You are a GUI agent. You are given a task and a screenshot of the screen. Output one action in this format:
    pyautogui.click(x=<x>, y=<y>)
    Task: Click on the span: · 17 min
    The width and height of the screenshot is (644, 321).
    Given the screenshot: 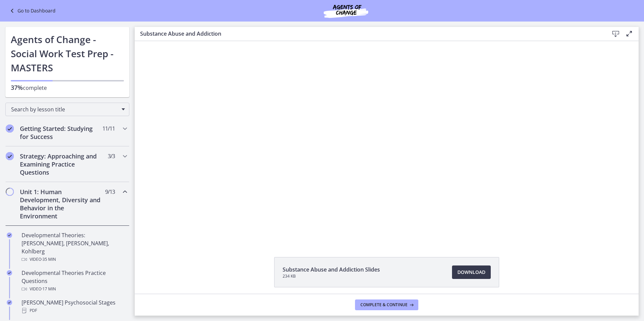 What is the action you would take?
    pyautogui.click(x=48, y=289)
    